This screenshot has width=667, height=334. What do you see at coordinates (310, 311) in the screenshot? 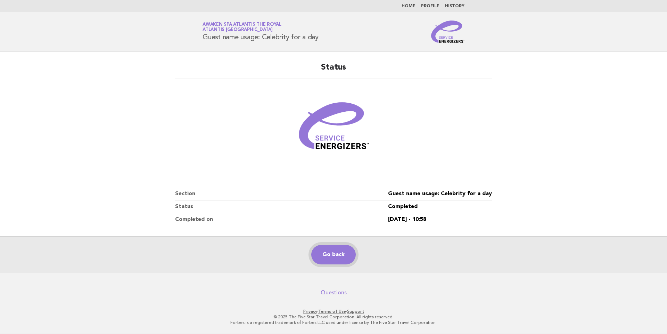
I see `a: Privacy` at bounding box center [310, 311].